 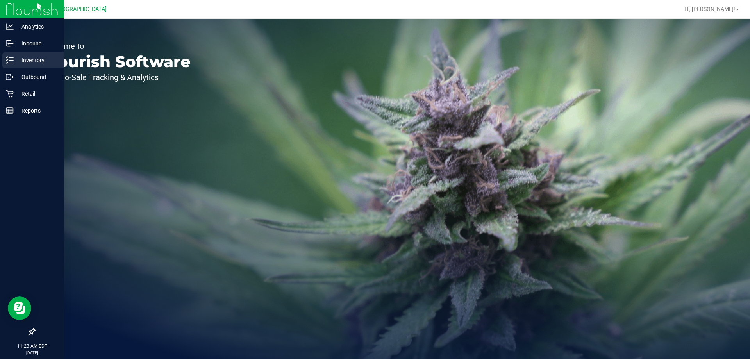 What do you see at coordinates (37, 27) in the screenshot?
I see `p: Analytics` at bounding box center [37, 27].